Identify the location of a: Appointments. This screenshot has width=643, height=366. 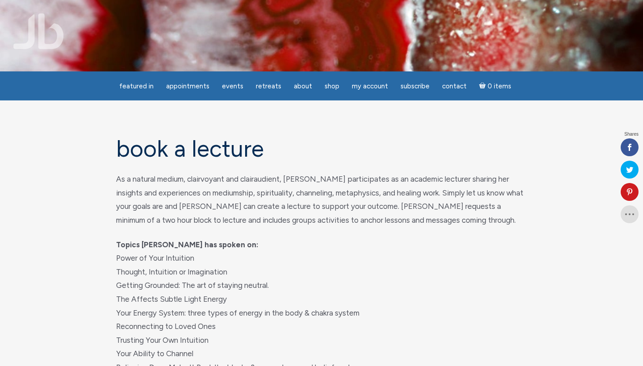
(188, 86).